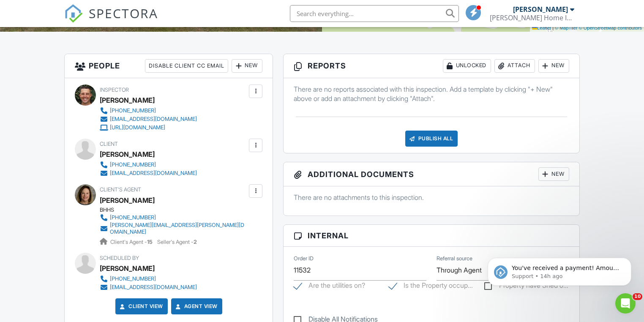 The height and width of the screenshot is (322, 644). I want to click on span: 10, so click(637, 296).